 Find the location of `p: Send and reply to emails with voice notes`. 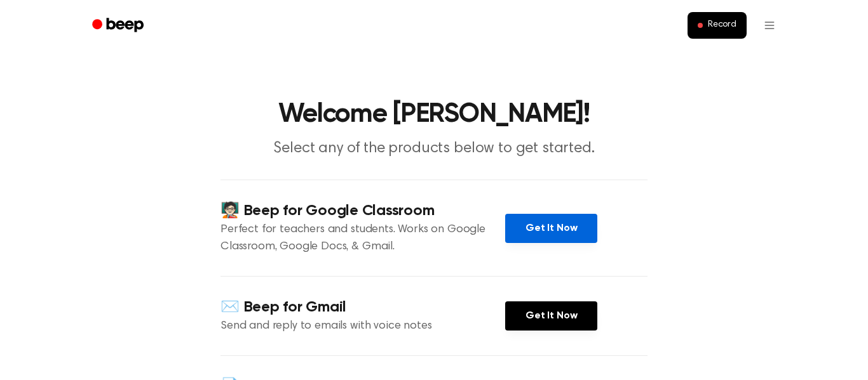

p: Send and reply to emails with voice notes is located at coordinates (363, 326).